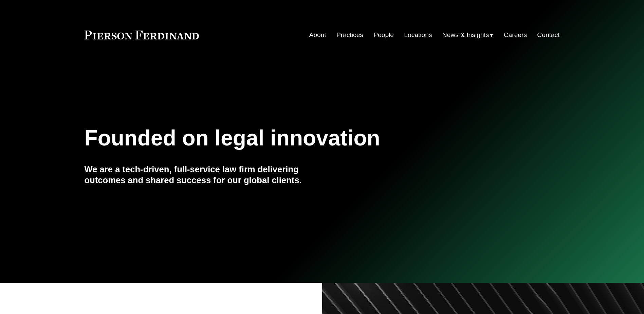 The width and height of the screenshot is (644, 314). Describe the element at coordinates (548, 35) in the screenshot. I see `a: Contact` at that location.